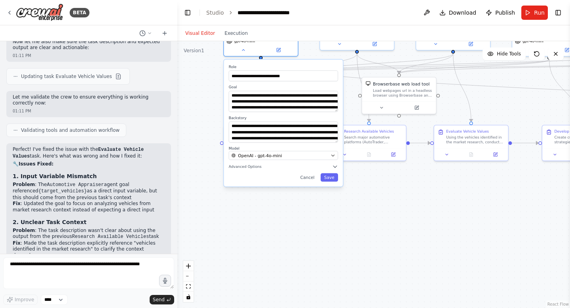 The height and width of the screenshot is (308, 570). Describe the element at coordinates (188, 276) in the screenshot. I see `button: zoom out` at that location.